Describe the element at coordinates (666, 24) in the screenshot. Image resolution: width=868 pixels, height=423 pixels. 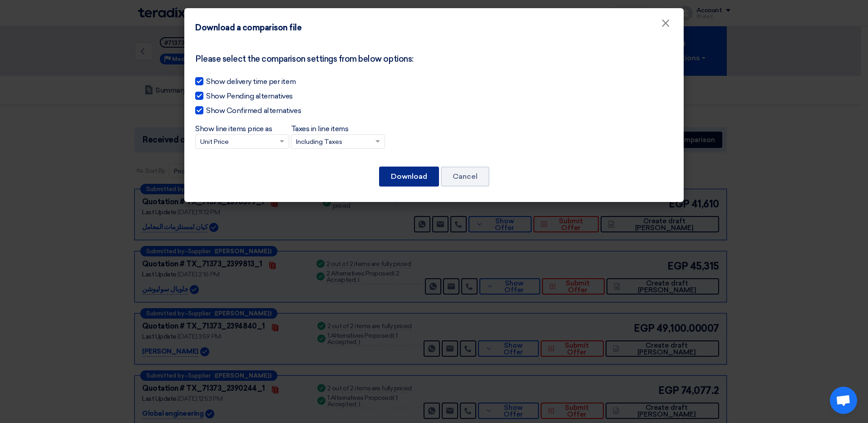
I see `button: Close` at that location.